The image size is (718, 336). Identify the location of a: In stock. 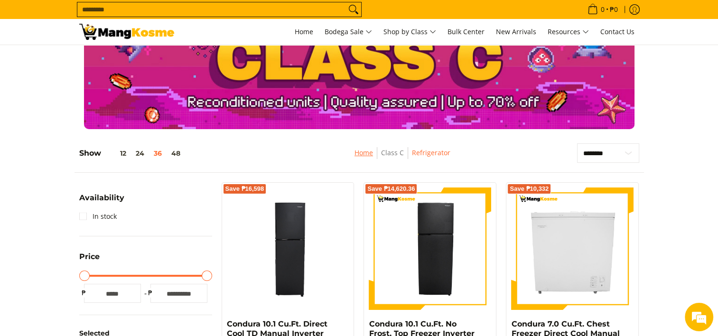
(98, 216).